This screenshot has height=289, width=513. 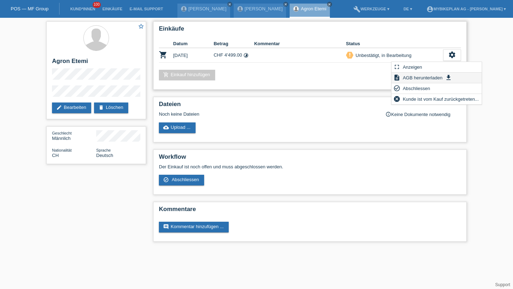 I want to click on h2: Dateien, so click(x=310, y=106).